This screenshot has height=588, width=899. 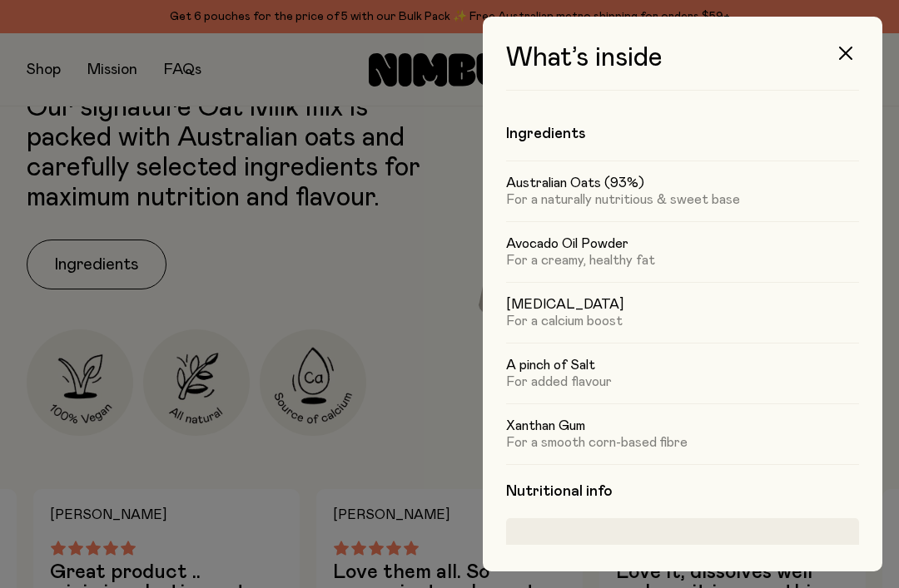 What do you see at coordinates (682, 382) in the screenshot?
I see `p: For added flavour` at bounding box center [682, 382].